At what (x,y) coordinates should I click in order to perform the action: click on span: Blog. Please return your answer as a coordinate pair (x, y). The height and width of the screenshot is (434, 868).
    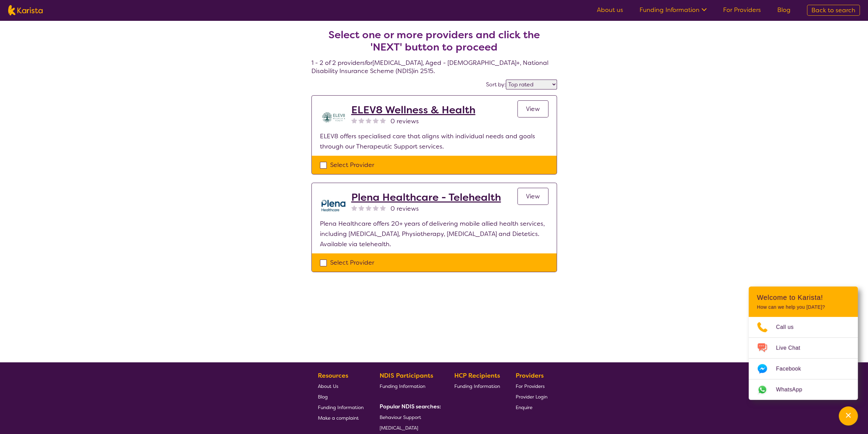
    Looking at the image, I should click on (322, 397).